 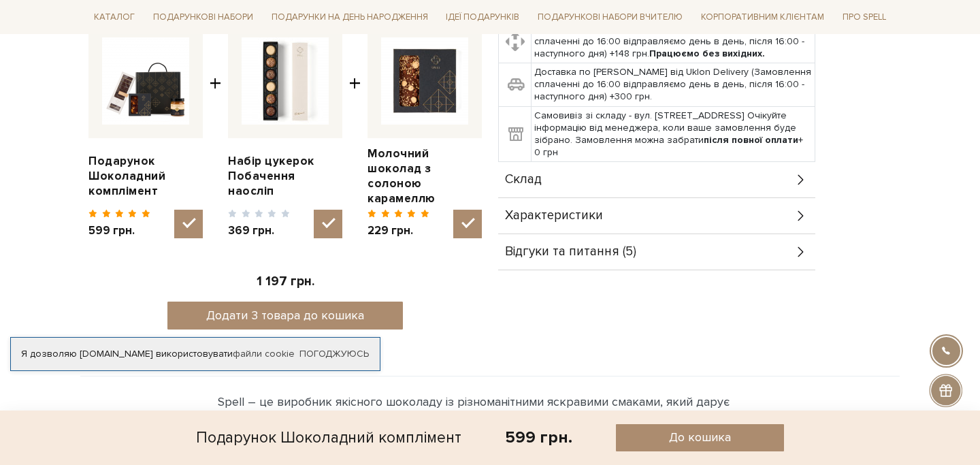 What do you see at coordinates (751, 140) in the screenshot?
I see `b: після повної оплати` at bounding box center [751, 140].